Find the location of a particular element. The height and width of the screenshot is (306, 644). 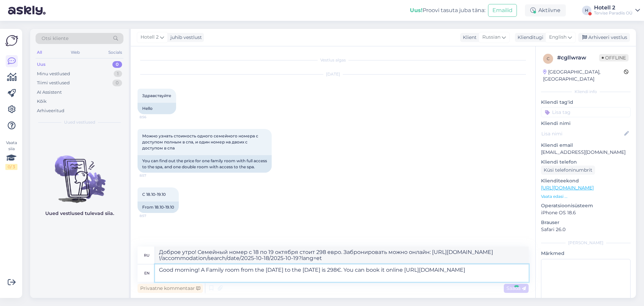

span: Otsi kliente is located at coordinates (55, 38).